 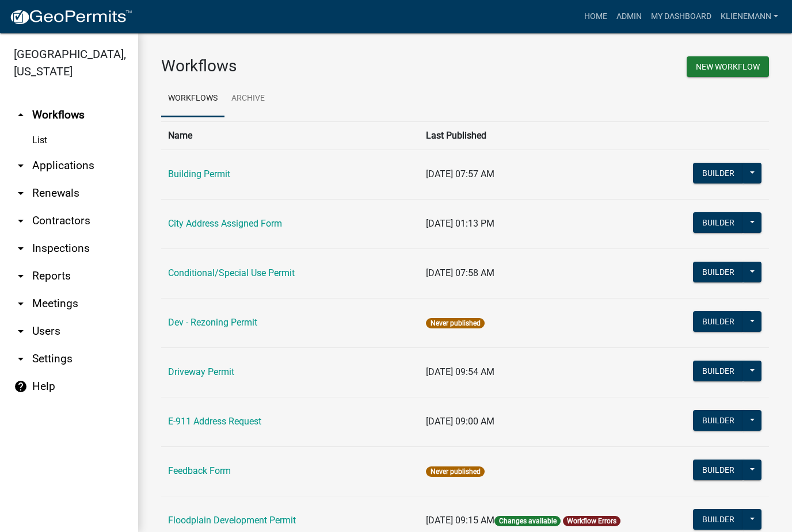 What do you see at coordinates (199, 470) in the screenshot?
I see `a: Feedback Form` at bounding box center [199, 470].